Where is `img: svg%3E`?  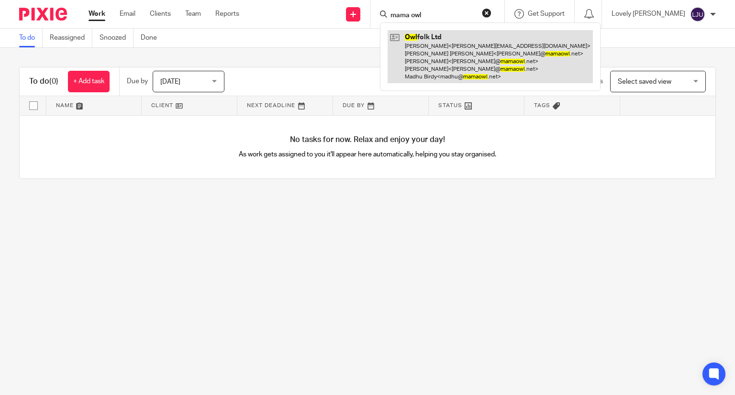 img: svg%3E is located at coordinates (697, 14).